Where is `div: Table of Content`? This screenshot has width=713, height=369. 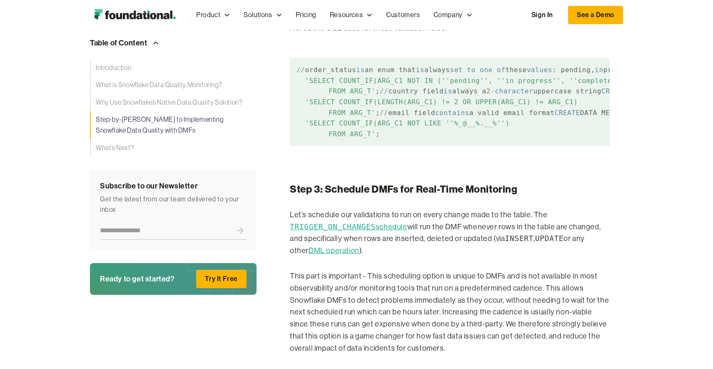
div: Table of Content is located at coordinates (119, 43).